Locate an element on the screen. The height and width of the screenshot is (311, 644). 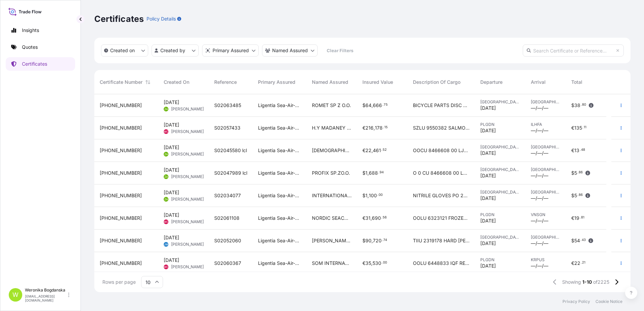
span: Created On is located at coordinates (176, 82).